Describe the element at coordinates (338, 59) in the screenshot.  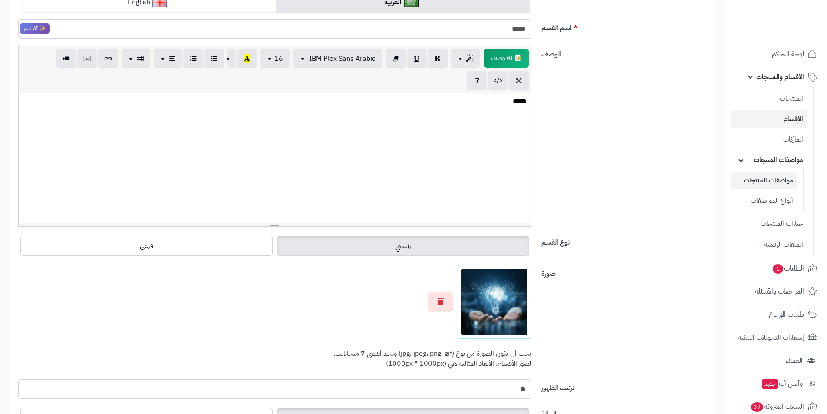
I see `button: IBM Plex Sans Arabic` at that location.